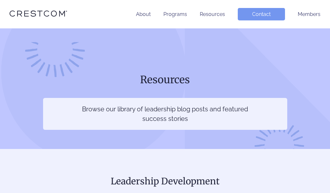 The width and height of the screenshot is (330, 193). Describe the element at coordinates (165, 80) in the screenshot. I see `h1: Resources` at that location.